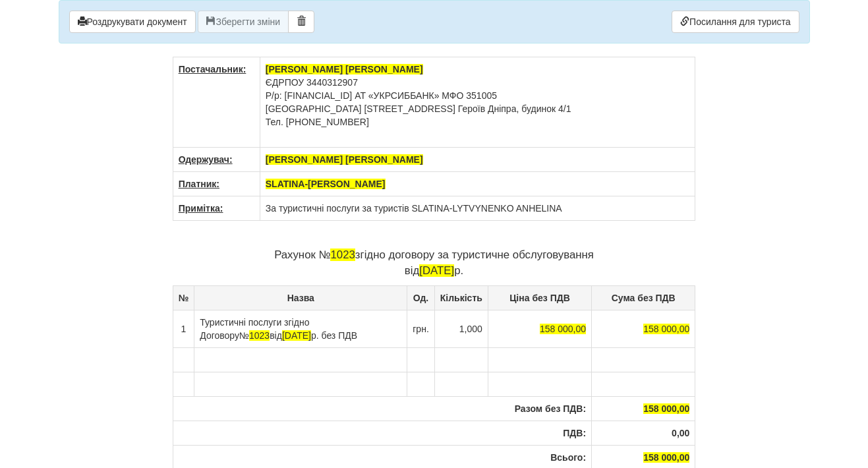 Image resolution: width=868 pixels, height=468 pixels. Describe the element at coordinates (422, 297) in the screenshot. I see `th: Од.` at that location.